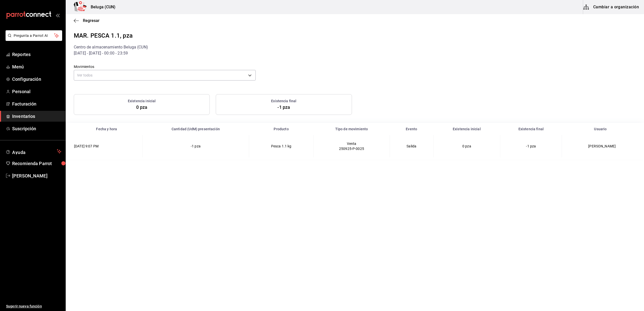  What do you see at coordinates (33, 39) in the screenshot?
I see `a: Pregunta a Parrot AI` at bounding box center [33, 39].